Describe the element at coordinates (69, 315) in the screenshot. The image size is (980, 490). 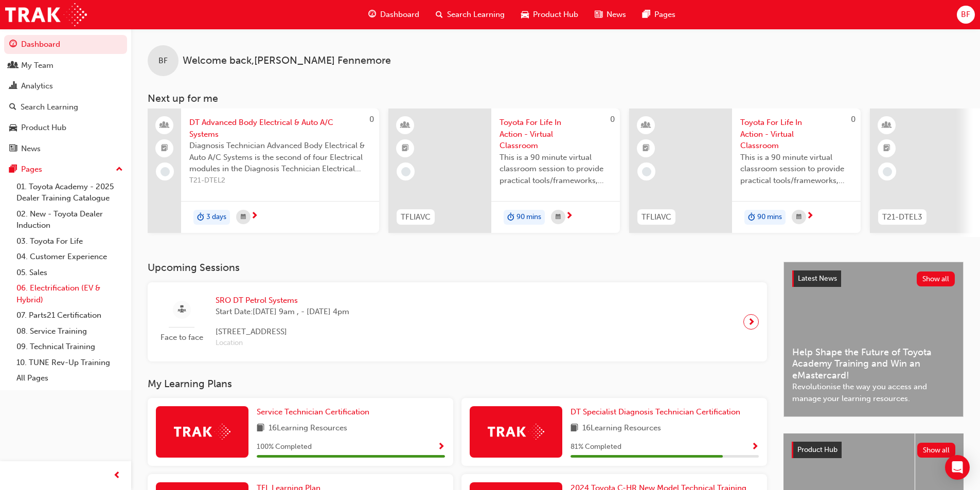
I see `a: 07. Parts21 Certification` at that location.